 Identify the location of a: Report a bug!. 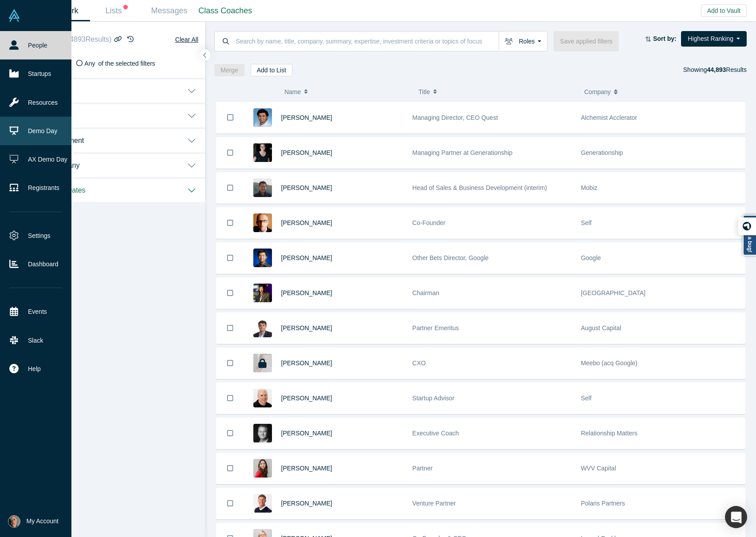
(749, 235).